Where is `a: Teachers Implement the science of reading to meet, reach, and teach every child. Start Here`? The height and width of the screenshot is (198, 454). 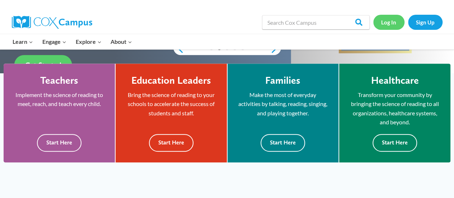
a: Teachers Implement the science of reading to meet, reach, and teach every child. Start Here is located at coordinates (59, 113).